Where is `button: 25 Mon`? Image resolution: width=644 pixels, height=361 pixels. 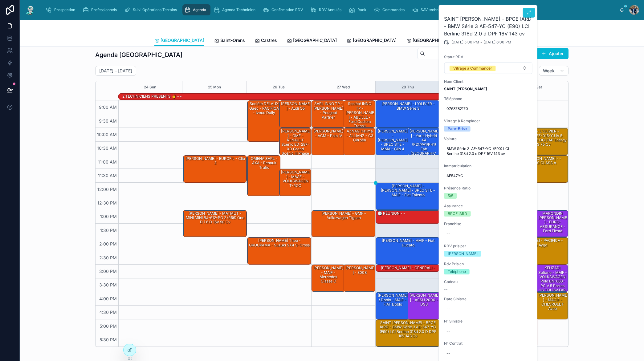 button: 25 Mon is located at coordinates (215, 87).